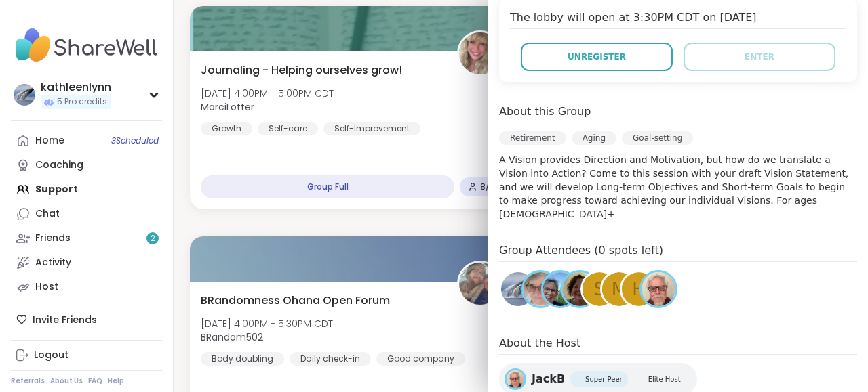 This screenshot has height=392, width=868. Describe the element at coordinates (579, 379) in the screenshot. I see `img: Super Peer` at that location.